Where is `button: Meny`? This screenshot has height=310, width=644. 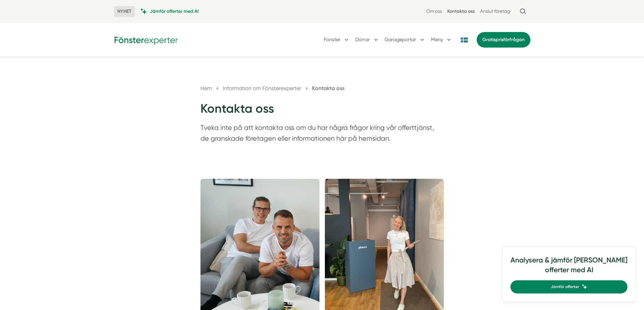
button: Meny is located at coordinates (441, 40).